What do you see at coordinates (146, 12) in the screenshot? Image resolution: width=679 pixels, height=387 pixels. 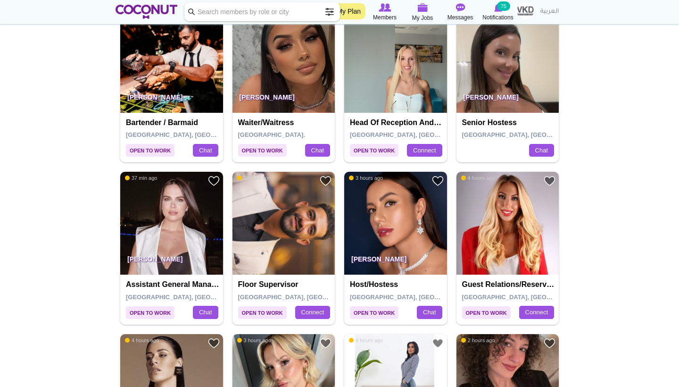 I see `img: Home` at bounding box center [146, 12].